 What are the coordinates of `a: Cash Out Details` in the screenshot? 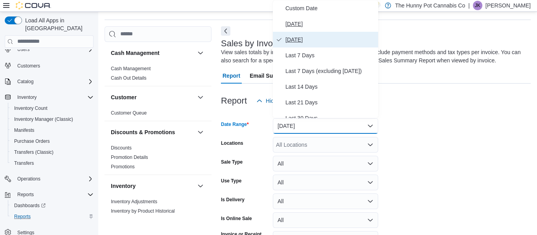 It's located at (129, 78).